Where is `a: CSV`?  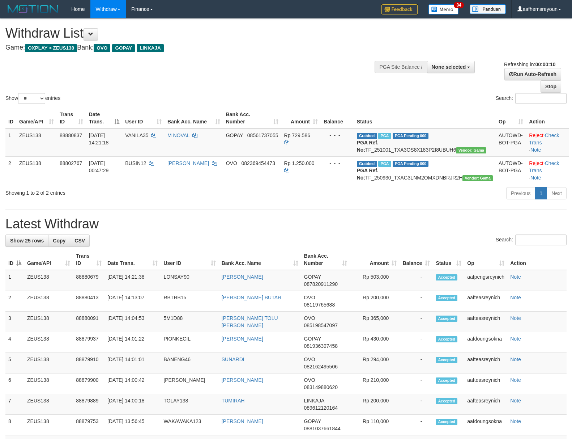 a: CSV is located at coordinates (80, 240).